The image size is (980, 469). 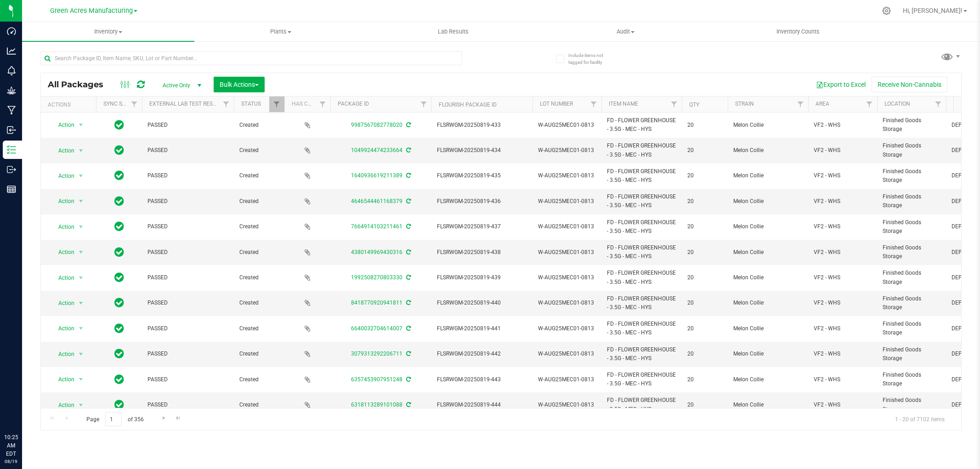 I want to click on a: 3079313292206711, so click(x=377, y=354).